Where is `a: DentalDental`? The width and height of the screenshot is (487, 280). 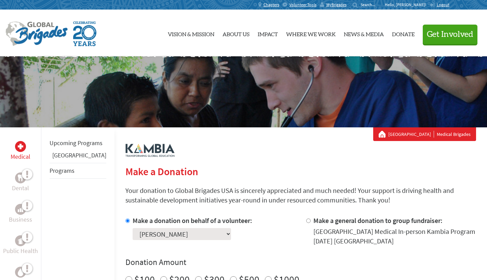 a: DentalDental is located at coordinates (20, 183).